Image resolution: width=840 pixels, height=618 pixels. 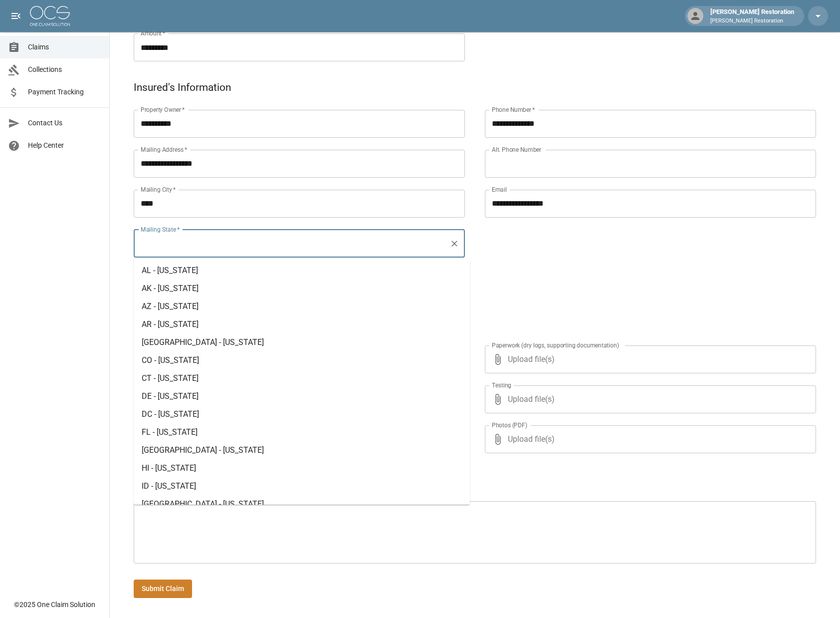 What do you see at coordinates (153, 33) in the screenshot?
I see `label: Amount` at bounding box center [153, 33].